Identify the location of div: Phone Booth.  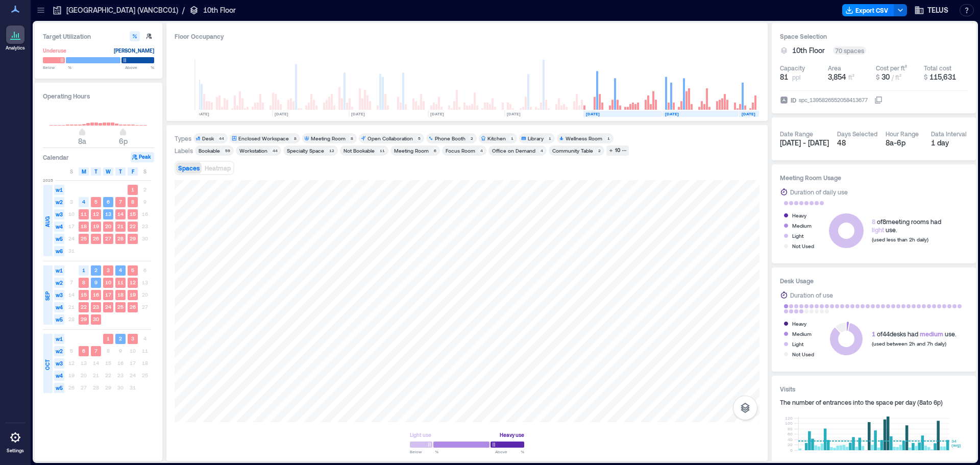
(450, 138).